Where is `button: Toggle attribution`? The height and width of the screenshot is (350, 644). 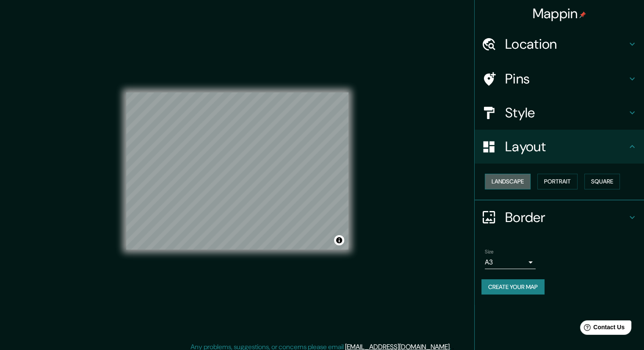
button: Toggle attribution is located at coordinates (339, 240).